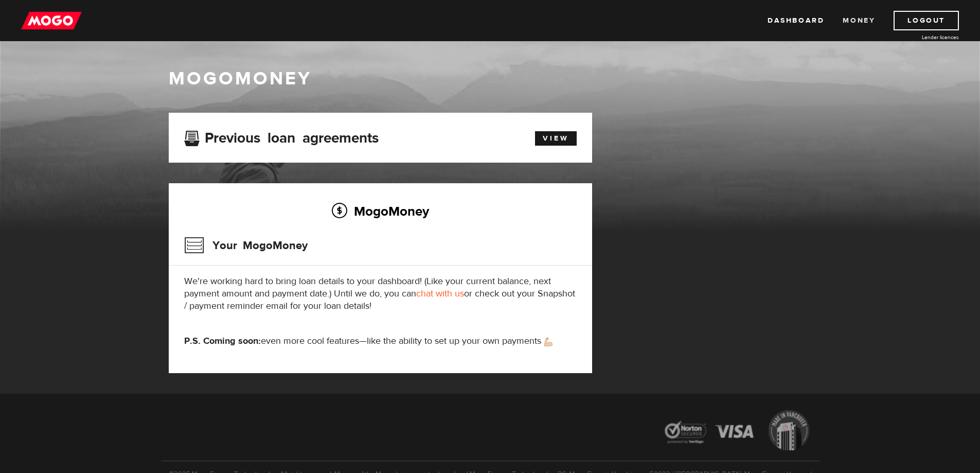  I want to click on img: legal-icons-92a2ffecb4d32d839781d1b4e4802d7b.png, so click(738, 432).